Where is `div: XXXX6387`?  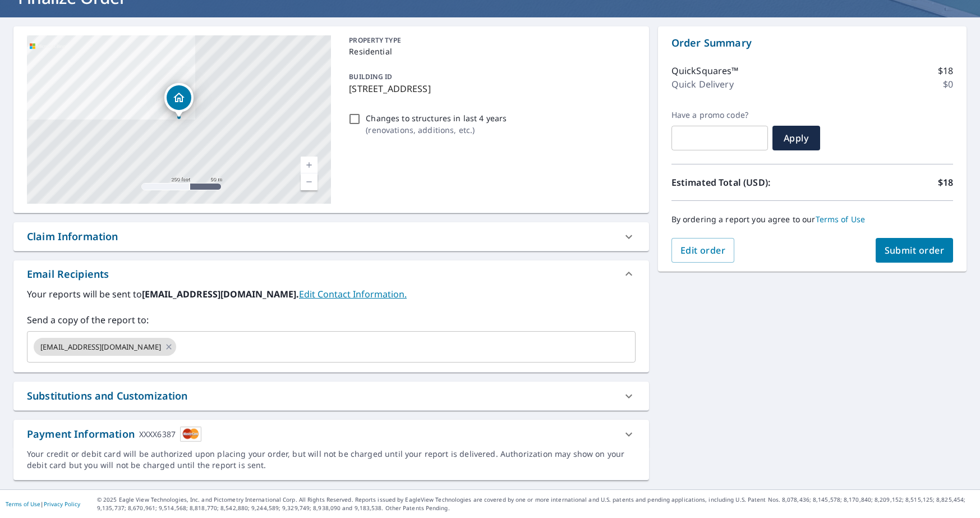 div: XXXX6387 is located at coordinates (157, 434).